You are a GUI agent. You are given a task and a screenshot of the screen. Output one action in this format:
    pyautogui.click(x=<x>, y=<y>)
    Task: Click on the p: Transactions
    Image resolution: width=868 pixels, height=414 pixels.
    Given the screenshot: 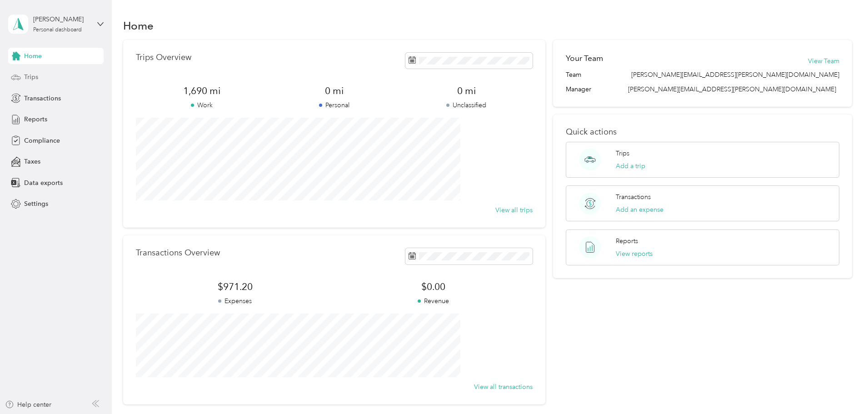 What is the action you would take?
    pyautogui.click(x=633, y=197)
    